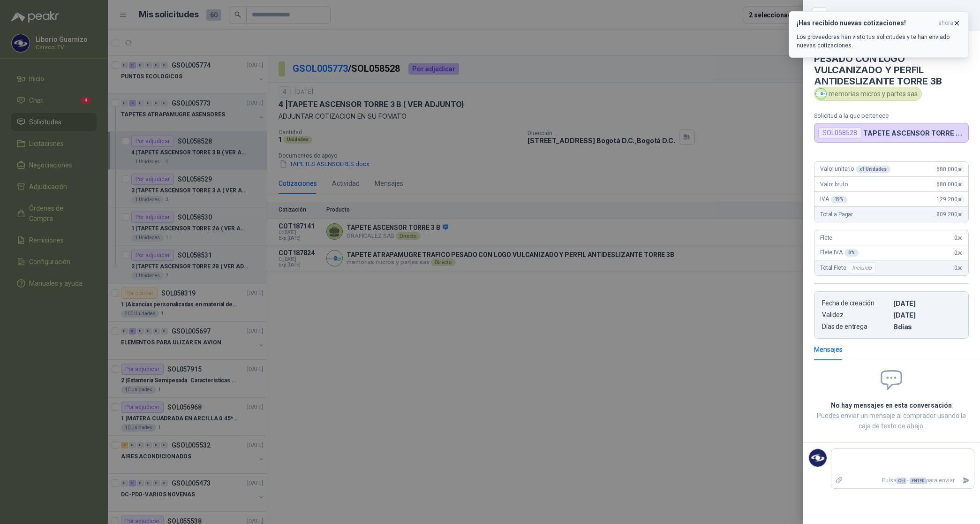 The width and height of the screenshot is (980, 524). I want to click on h3: ¡Has recibido nuevas cotizaciones!, so click(866, 23).